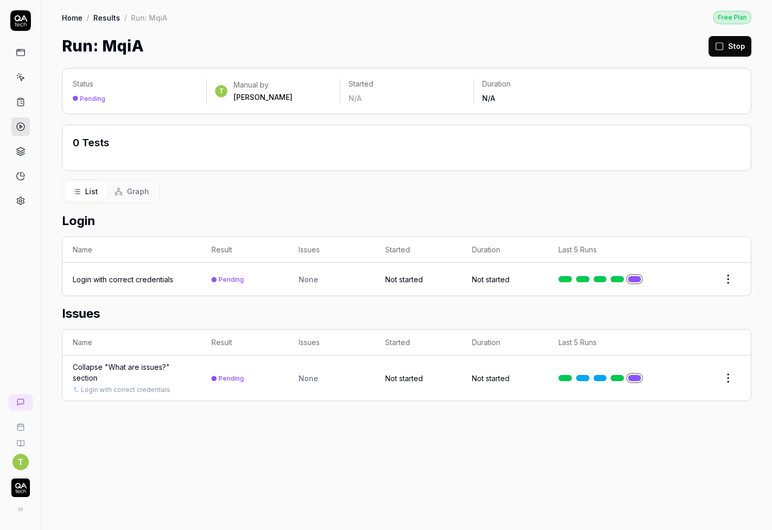 This screenshot has height=530, width=772. I want to click on h1: Run: MqiA, so click(103, 46).